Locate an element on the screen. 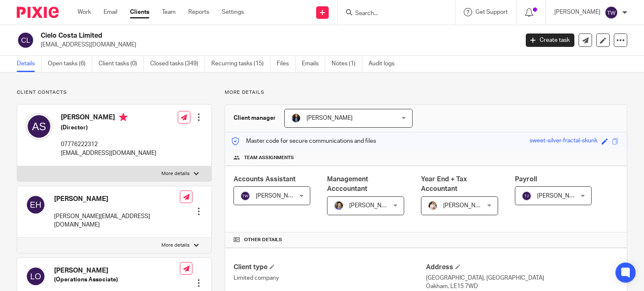 The image size is (644, 291). span: Other details is located at coordinates (263, 240).